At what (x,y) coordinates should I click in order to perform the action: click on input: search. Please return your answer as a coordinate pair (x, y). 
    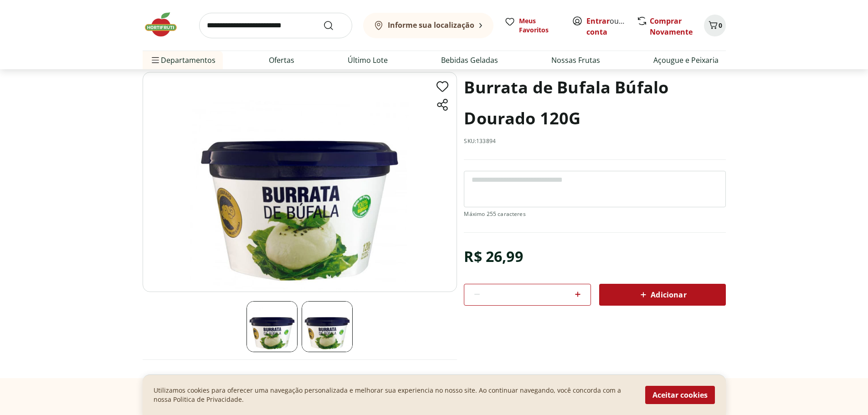
    Looking at the image, I should click on (276, 25).